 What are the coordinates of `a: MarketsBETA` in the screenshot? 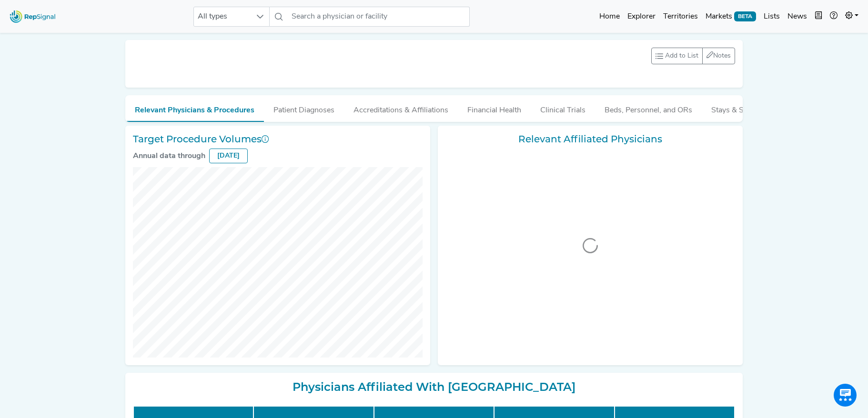 It's located at (731, 16).